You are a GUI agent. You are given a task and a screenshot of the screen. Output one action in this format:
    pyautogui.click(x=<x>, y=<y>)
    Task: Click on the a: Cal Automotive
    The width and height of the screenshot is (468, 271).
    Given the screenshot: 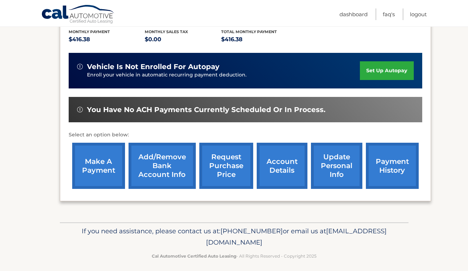 What is the action you would take?
    pyautogui.click(x=78, y=15)
    